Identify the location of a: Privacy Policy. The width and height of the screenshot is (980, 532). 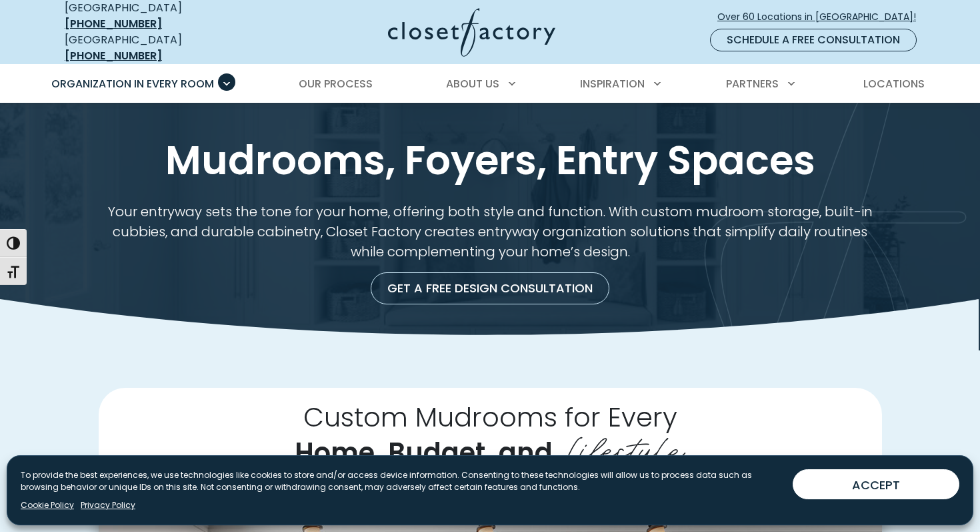
(108, 505).